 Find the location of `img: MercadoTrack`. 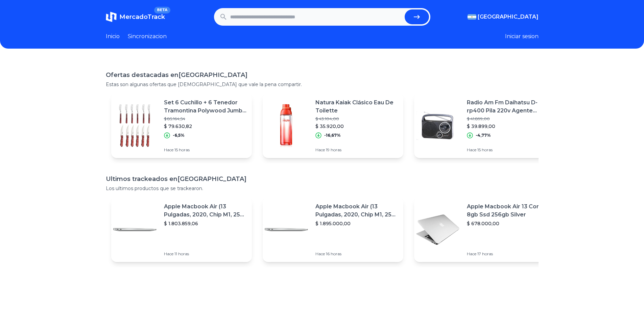

img: MercadoTrack is located at coordinates (111, 17).